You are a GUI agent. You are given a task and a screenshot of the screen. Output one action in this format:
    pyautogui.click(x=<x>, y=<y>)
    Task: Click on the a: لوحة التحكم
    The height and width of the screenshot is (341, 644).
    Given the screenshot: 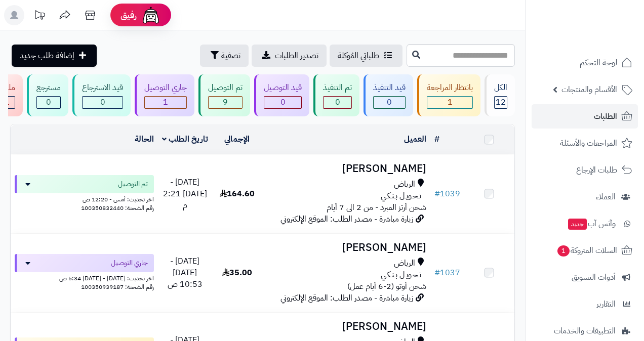 What is the action you would take?
    pyautogui.click(x=585, y=62)
    